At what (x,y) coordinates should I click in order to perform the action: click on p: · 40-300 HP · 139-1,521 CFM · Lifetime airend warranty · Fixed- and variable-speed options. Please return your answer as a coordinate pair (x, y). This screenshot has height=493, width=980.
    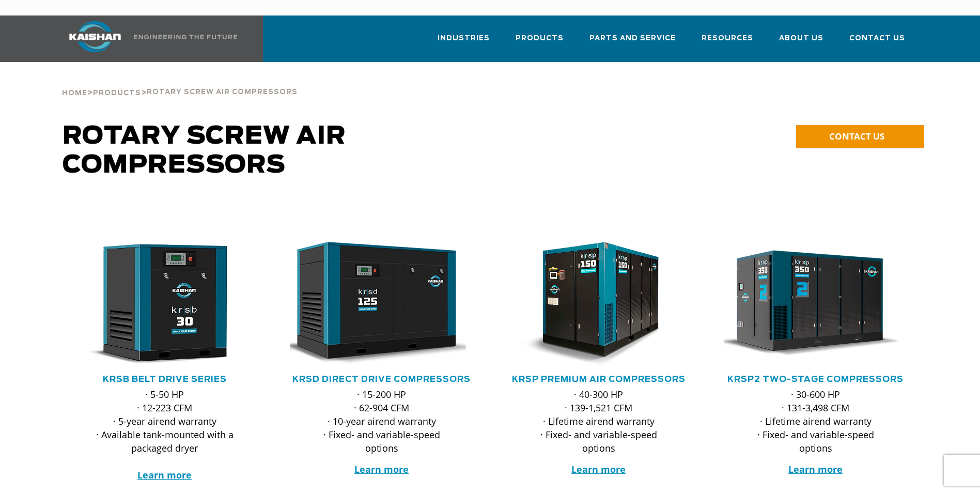
    Looking at the image, I should click on (599, 421).